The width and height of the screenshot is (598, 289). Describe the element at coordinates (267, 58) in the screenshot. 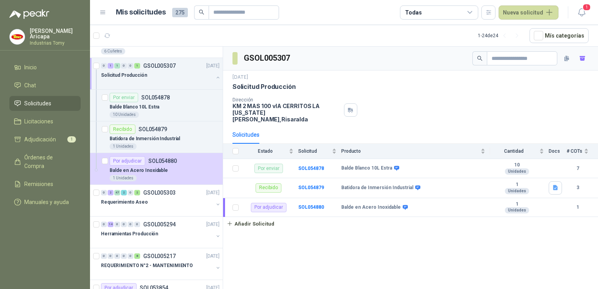

I see `h3: GSOL005307` at that location.